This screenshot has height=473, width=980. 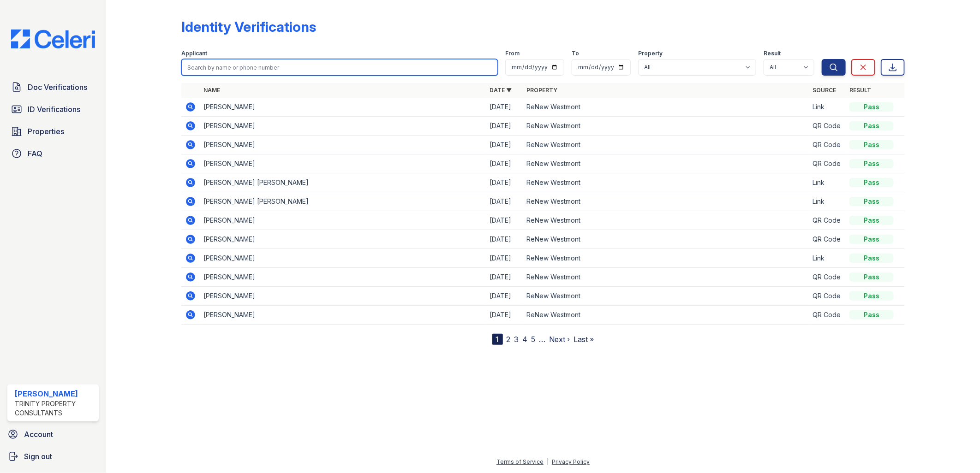 What do you see at coordinates (533, 339) in the screenshot?
I see `a: 5` at bounding box center [533, 339].